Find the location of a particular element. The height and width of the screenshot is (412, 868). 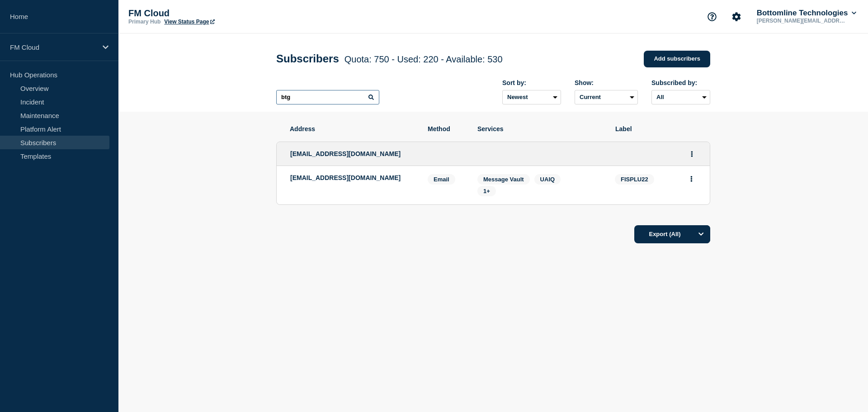

select: Deleted is located at coordinates (606, 97).